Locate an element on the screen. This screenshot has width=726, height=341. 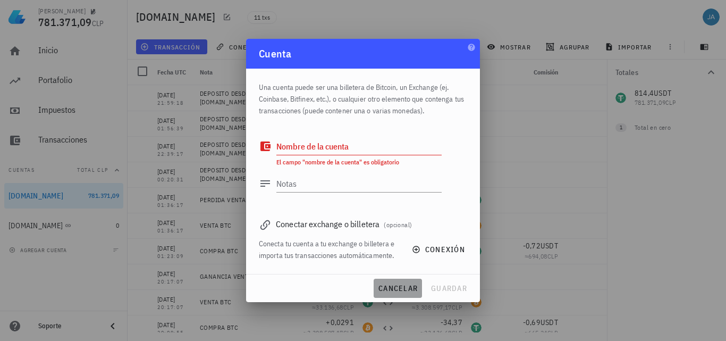
span: cancelar is located at coordinates (398, 288).